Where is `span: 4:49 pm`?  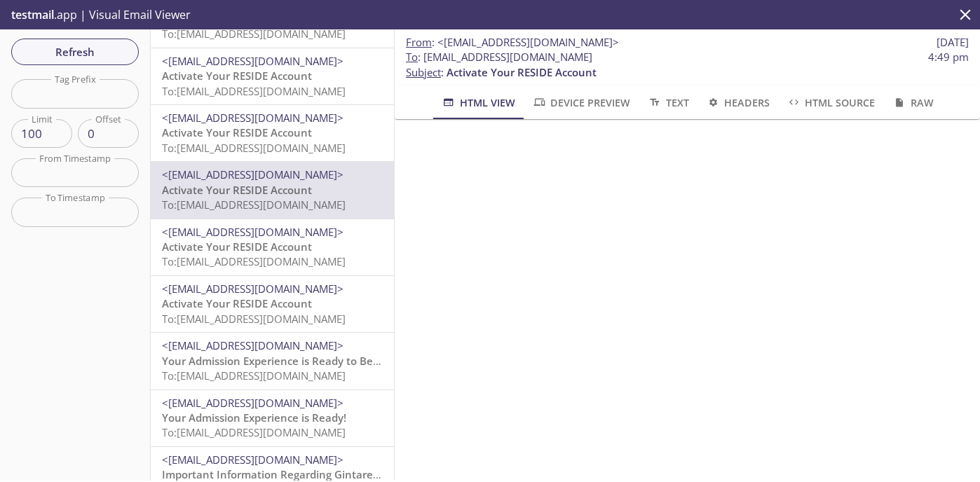 span: 4:49 pm is located at coordinates (948, 56).